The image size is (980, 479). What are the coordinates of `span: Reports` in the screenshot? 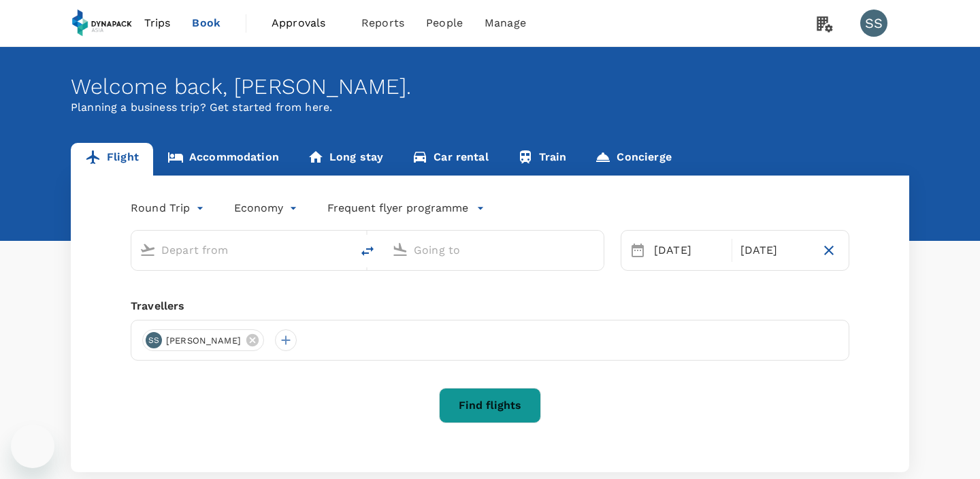 It's located at (383, 23).